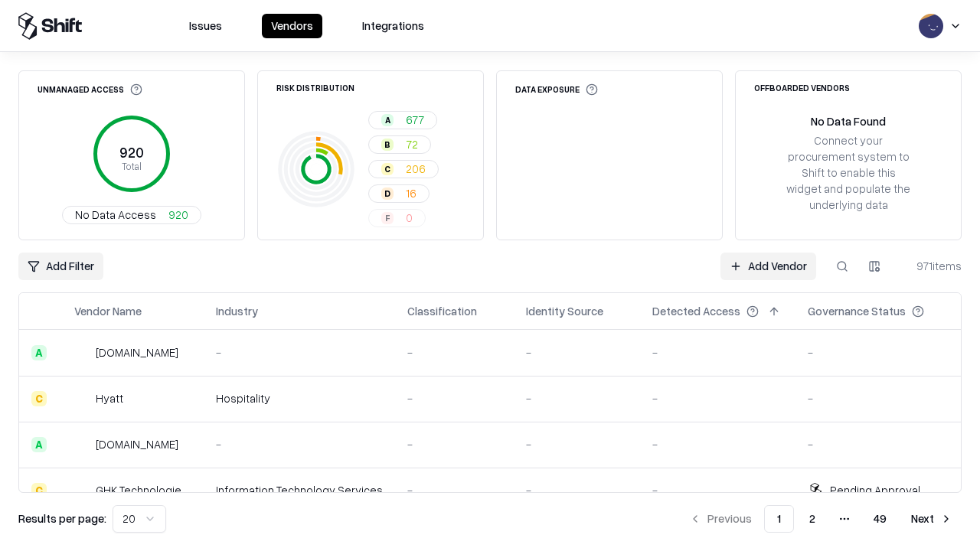 The image size is (980, 551). I want to click on span: No Data Access, so click(116, 215).